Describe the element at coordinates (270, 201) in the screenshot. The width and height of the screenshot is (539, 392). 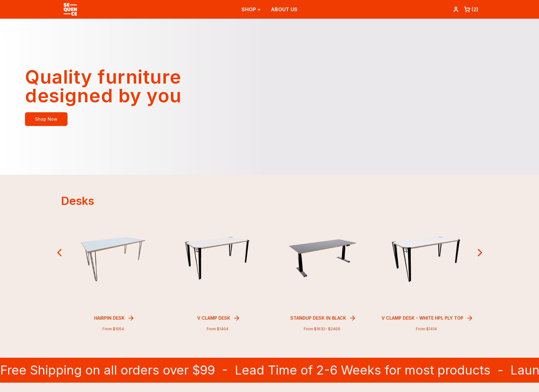
I see `h2: Desks` at that location.